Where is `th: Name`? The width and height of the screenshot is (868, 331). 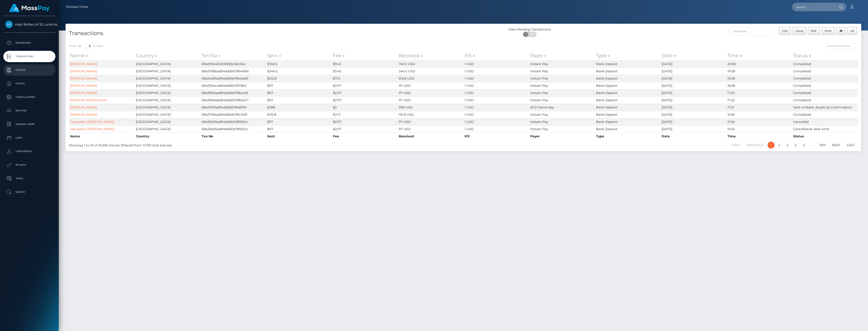
th: Name is located at coordinates (101, 136).